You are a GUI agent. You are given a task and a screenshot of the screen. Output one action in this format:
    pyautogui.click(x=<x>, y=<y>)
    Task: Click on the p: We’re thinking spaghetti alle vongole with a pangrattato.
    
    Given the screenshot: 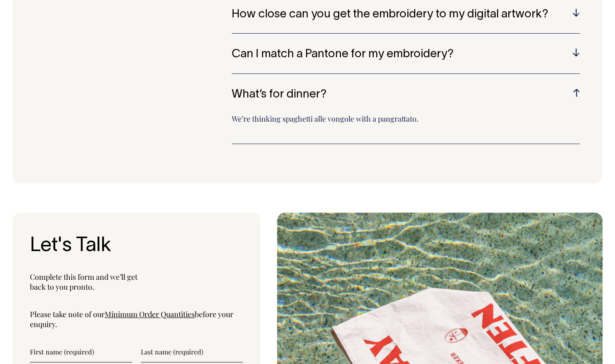 What is the action you would take?
    pyautogui.click(x=405, y=122)
    